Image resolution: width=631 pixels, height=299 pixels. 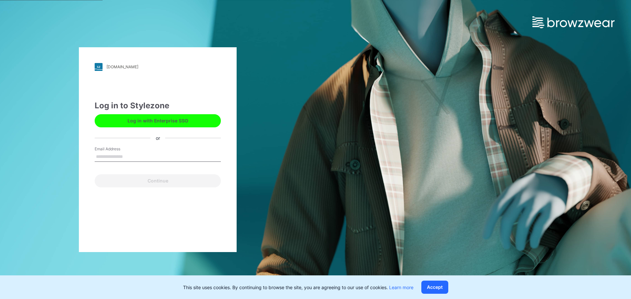 I want to click on img: stylezone-logo.562084cfcfab977791bfbf7441f1a819.svg, so click(x=99, y=67).